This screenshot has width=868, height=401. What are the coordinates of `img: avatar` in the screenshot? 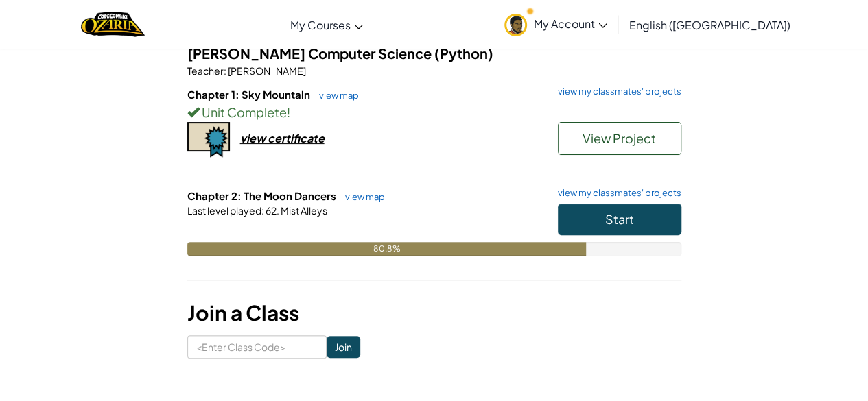 It's located at (515, 24).